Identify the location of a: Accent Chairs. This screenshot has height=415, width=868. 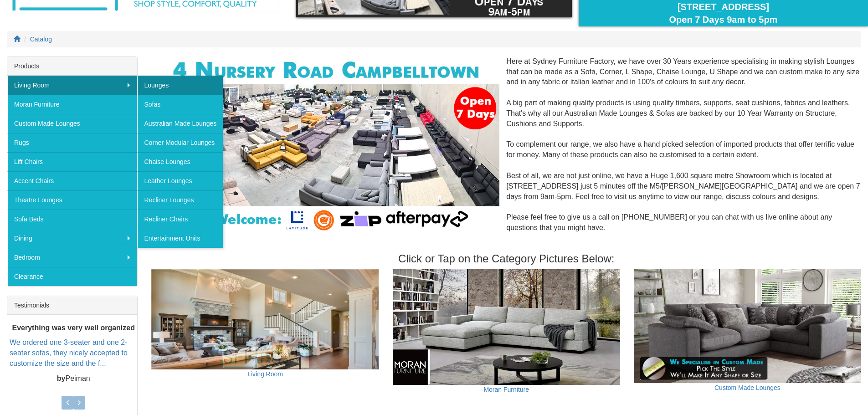
(72, 181).